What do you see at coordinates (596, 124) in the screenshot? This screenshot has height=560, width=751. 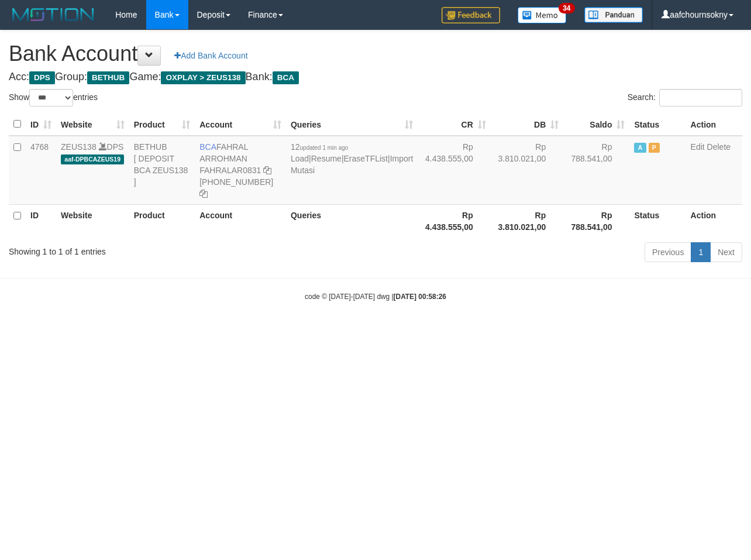 I see `th: Saldo: activate to sort column ascending` at bounding box center [596, 124].